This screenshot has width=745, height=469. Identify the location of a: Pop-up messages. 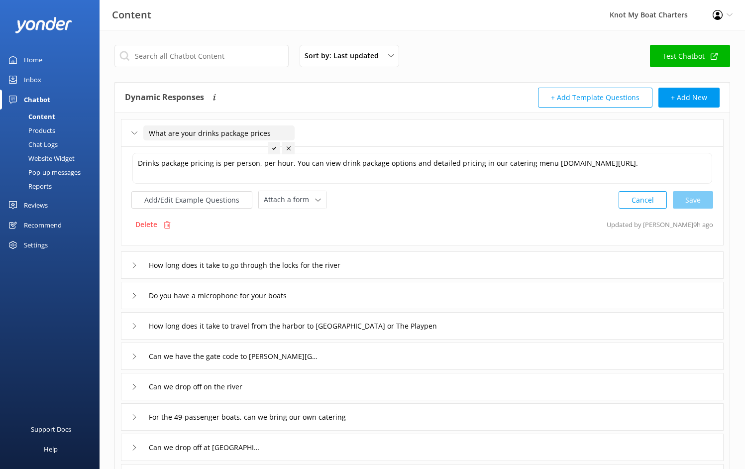
(53, 172).